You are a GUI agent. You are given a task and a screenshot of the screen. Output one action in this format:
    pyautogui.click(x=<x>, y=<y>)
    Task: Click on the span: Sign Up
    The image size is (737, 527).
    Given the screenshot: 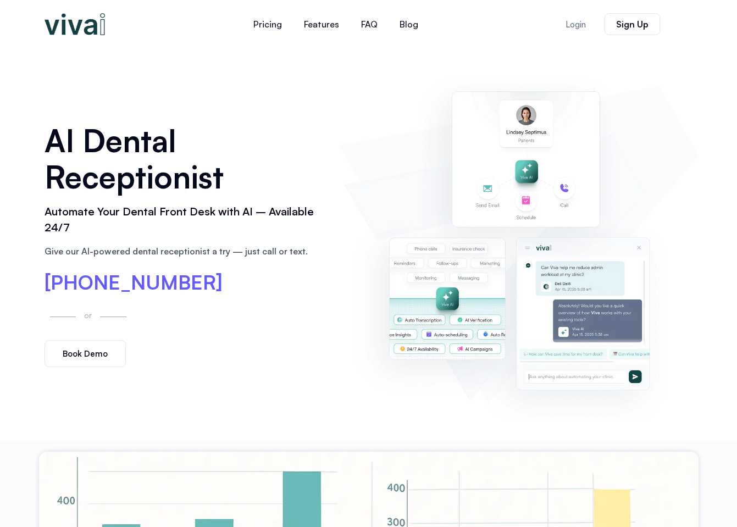 What is the action you would take?
    pyautogui.click(x=632, y=24)
    